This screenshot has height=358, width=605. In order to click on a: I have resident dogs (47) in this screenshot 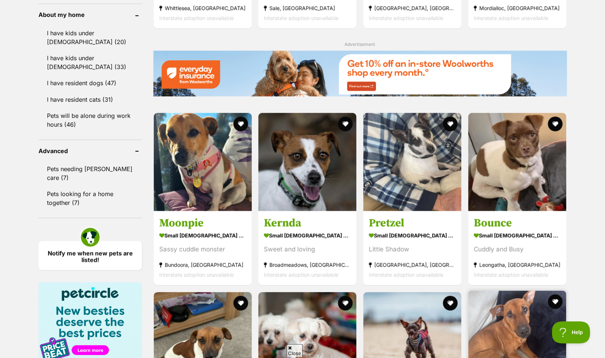, I will do `click(90, 83)`.